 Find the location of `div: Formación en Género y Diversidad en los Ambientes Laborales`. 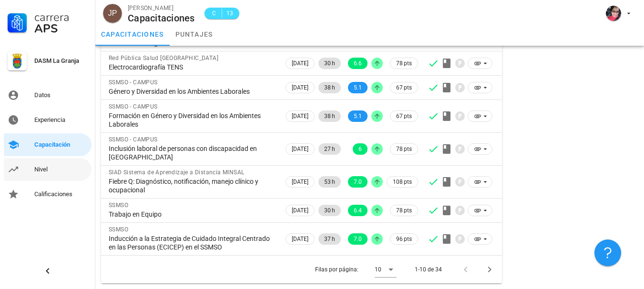

div: Formación en Género y Diversidad en los Ambientes Laborales is located at coordinates (192, 120).